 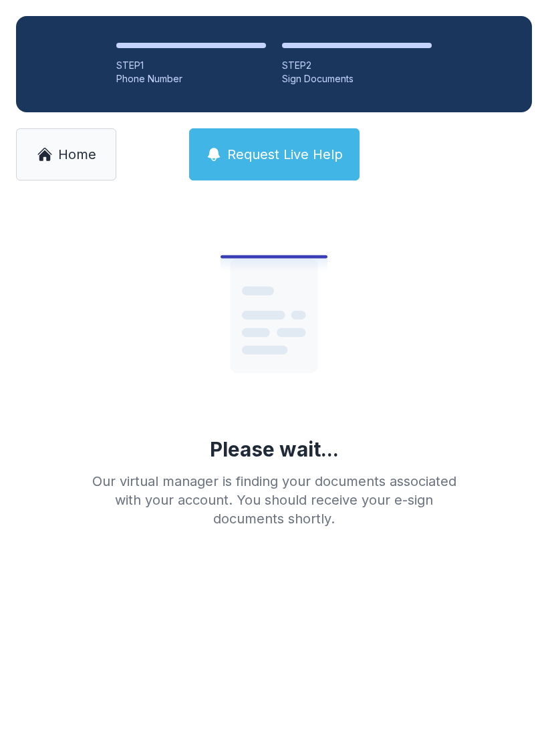 What do you see at coordinates (77, 155) in the screenshot?
I see `span: Home` at bounding box center [77, 155].